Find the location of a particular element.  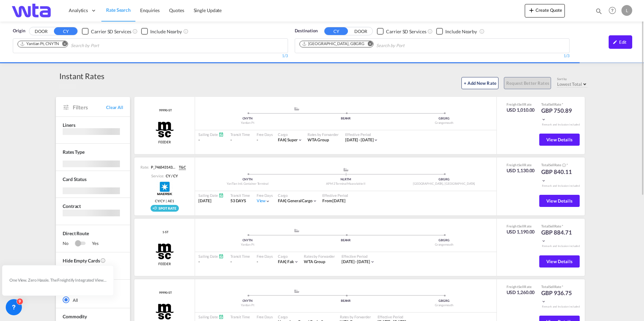

img: bf843820205c11f09835497521dffd49.png is located at coordinates (33, 10).